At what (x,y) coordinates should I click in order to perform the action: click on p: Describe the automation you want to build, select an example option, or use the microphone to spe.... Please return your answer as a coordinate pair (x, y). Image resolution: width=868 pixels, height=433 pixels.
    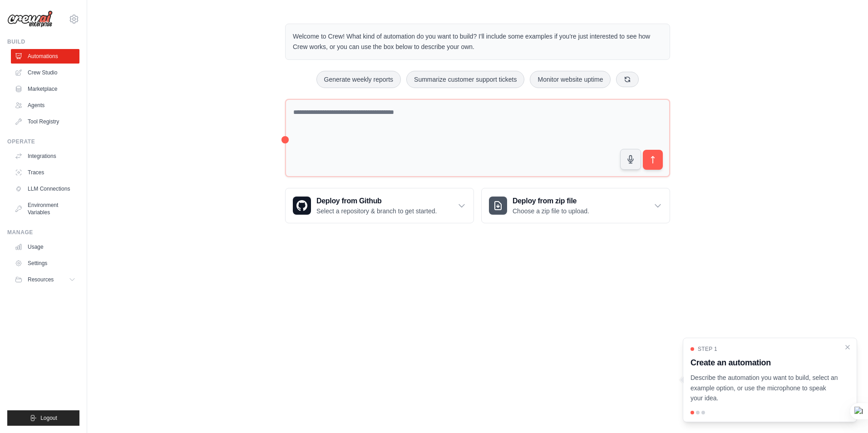
    Looking at the image, I should click on (765, 388).